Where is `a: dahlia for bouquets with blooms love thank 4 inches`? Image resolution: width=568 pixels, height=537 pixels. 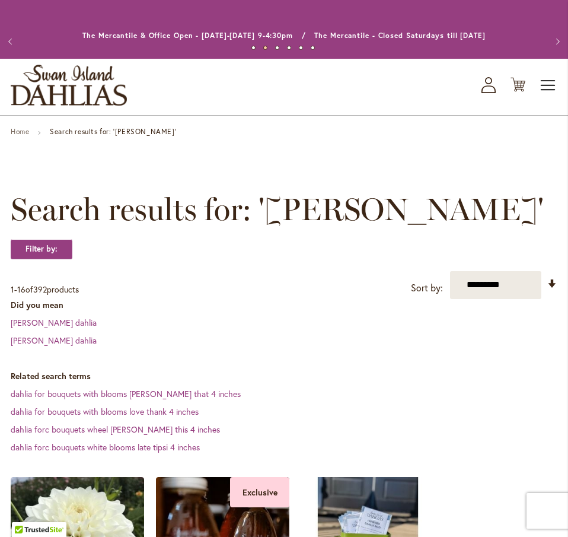 a: dahlia for bouquets with blooms love thank 4 inches is located at coordinates (104, 411).